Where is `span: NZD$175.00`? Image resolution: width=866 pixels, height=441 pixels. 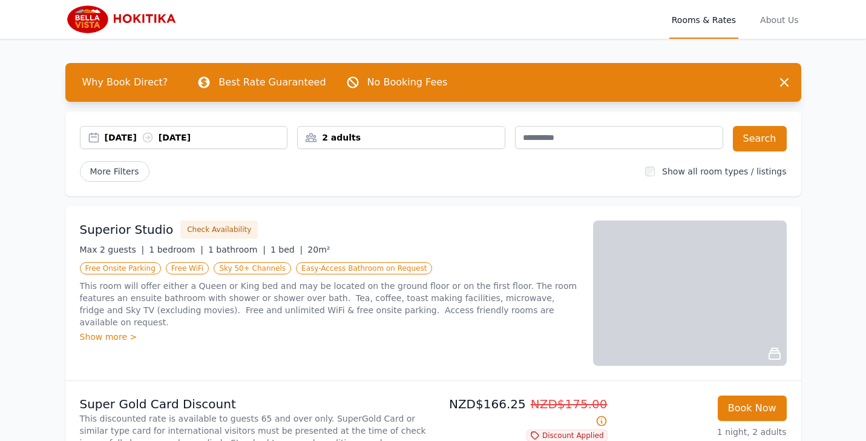
span: NZD$175.00 is located at coordinates (569, 404).